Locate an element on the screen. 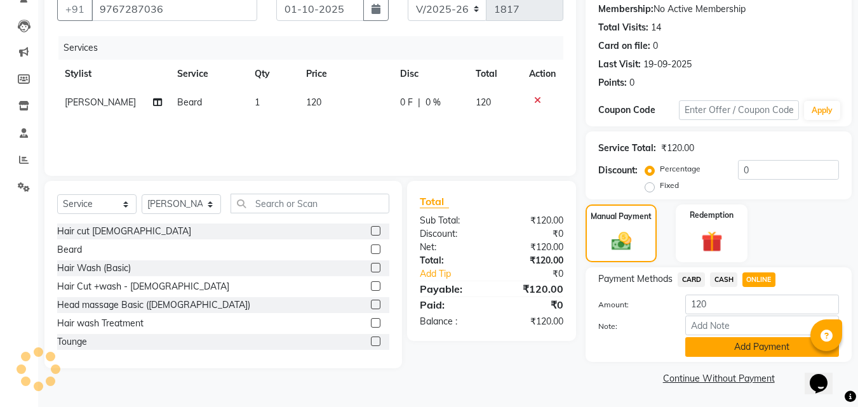 The height and width of the screenshot is (407, 858). th: Qty is located at coordinates (272, 74).